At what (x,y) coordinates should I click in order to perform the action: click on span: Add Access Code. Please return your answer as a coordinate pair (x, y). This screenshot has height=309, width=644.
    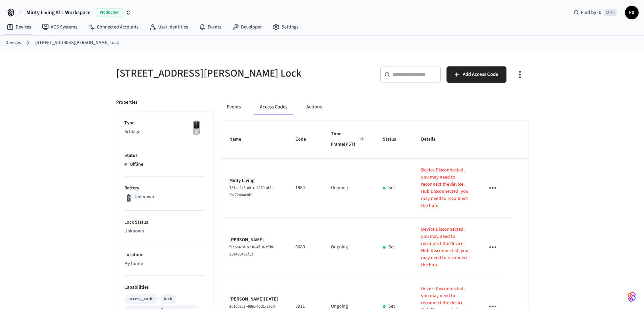
    Looking at the image, I should click on (480, 75).